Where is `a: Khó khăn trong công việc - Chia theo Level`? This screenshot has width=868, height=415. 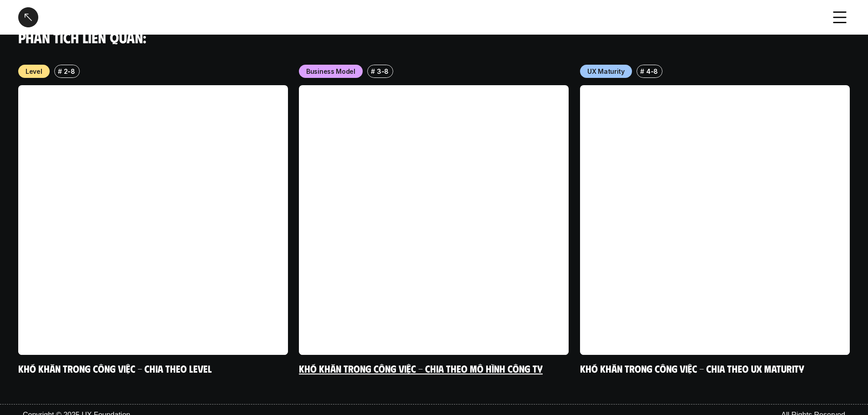
a: Khó khăn trong công việc - Chia theo Level is located at coordinates (115, 368).